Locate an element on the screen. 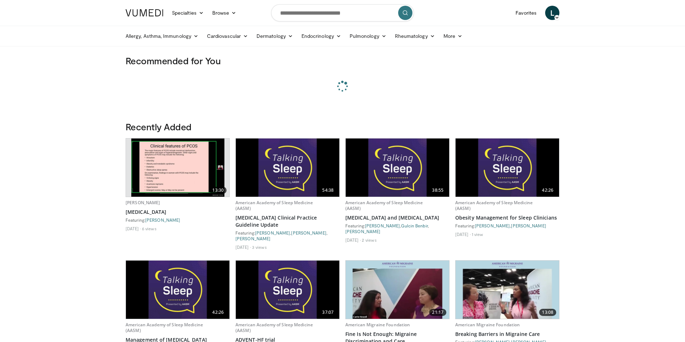 Image resolution: width=685 pixels, height=342 pixels. img: abf99907-c8aa-41ae-9ab1-ce64f28b0c26.620x360_q85_upscale.jpg is located at coordinates (178, 167).